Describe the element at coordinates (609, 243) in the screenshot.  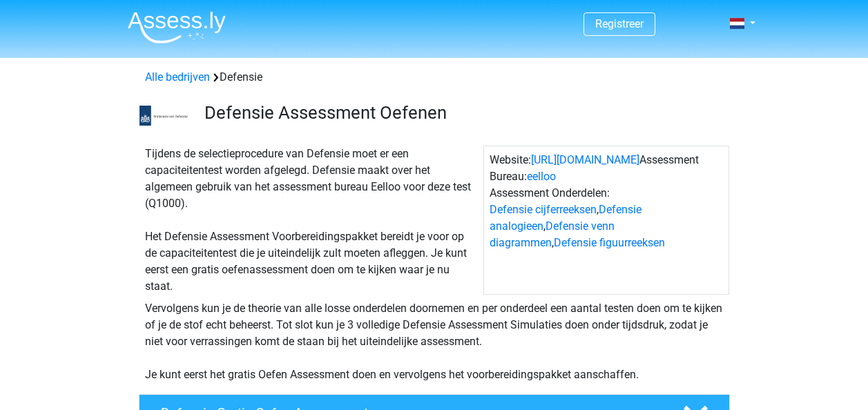
I see `a: Defensie figuurreeksen` at that location.